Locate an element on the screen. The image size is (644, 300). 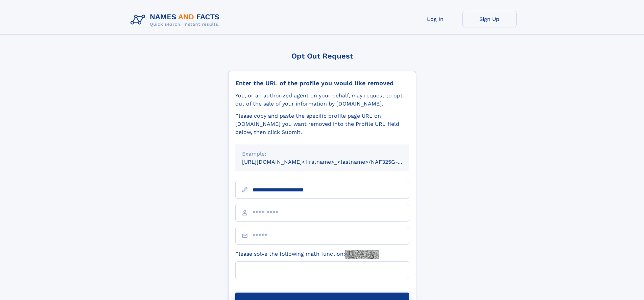
div: Example: is located at coordinates (322, 154).